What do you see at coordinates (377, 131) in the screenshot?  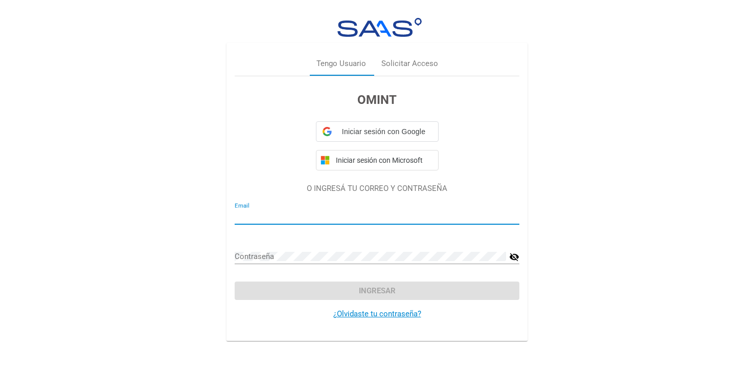 I see `div: Iniciar sesión con Google` at bounding box center [377, 131].